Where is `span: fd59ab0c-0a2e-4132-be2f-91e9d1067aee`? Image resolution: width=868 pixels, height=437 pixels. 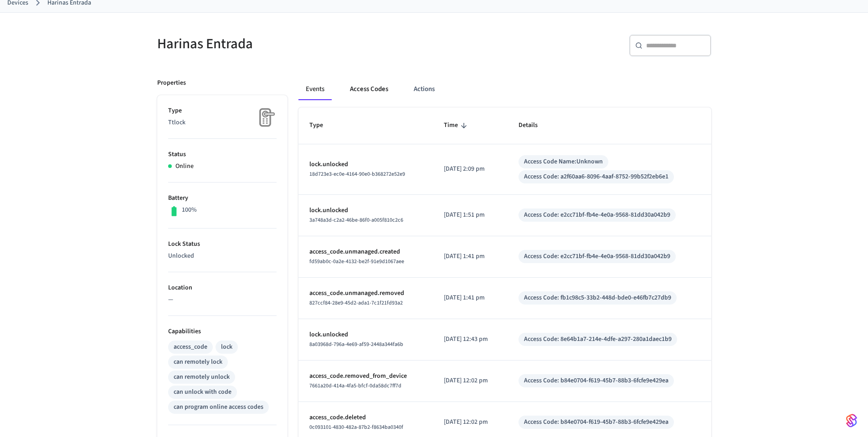 span: fd59ab0c-0a2e-4132-be2f-91e9d1067aee is located at coordinates (357, 261).